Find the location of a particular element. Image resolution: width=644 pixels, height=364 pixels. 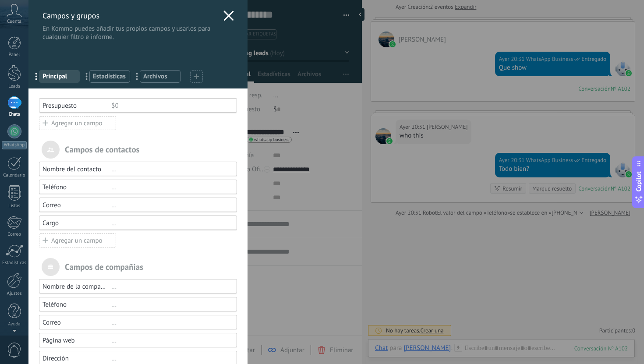

div: Página web is located at coordinates (77, 340).